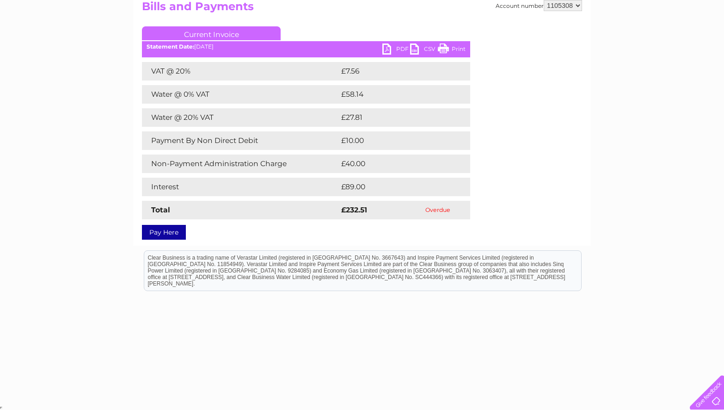 Image resolution: width=724 pixels, height=410 pixels. Describe the element at coordinates (674, 43) in the screenshot. I see `a: Contact` at that location.